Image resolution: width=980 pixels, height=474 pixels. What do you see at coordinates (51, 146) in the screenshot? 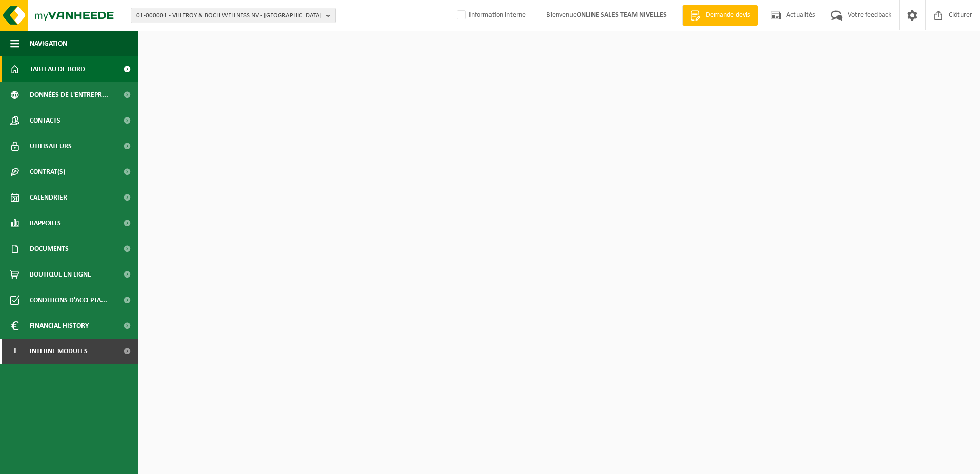
I see `span: Utilisateurs` at bounding box center [51, 146].